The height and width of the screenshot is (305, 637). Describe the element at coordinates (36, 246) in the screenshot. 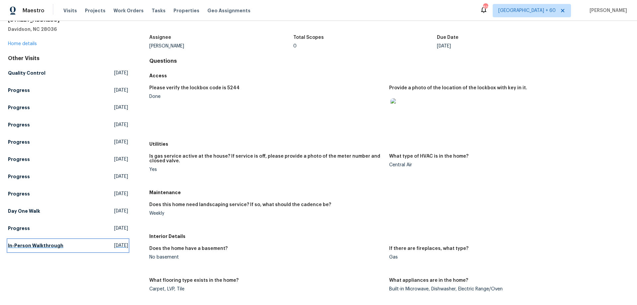

I see `h5: In-Person Walkthrough` at that location.